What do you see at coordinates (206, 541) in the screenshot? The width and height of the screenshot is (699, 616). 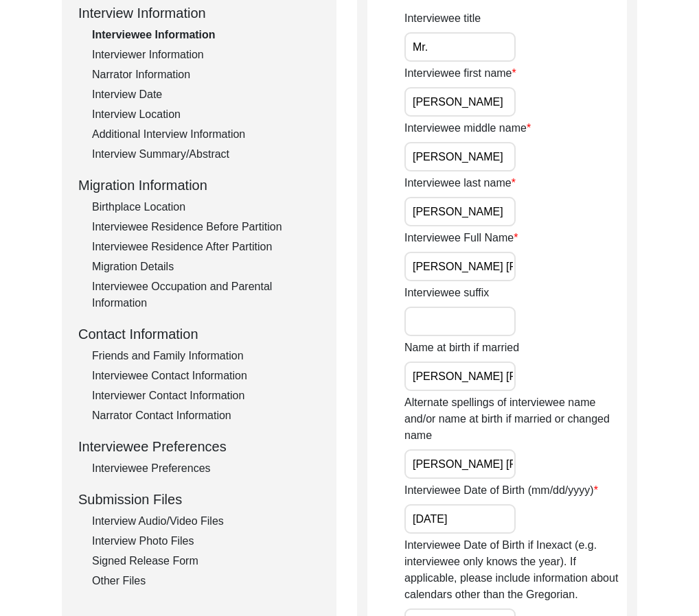 I see `div: Interview Photo Files` at bounding box center [206, 541].